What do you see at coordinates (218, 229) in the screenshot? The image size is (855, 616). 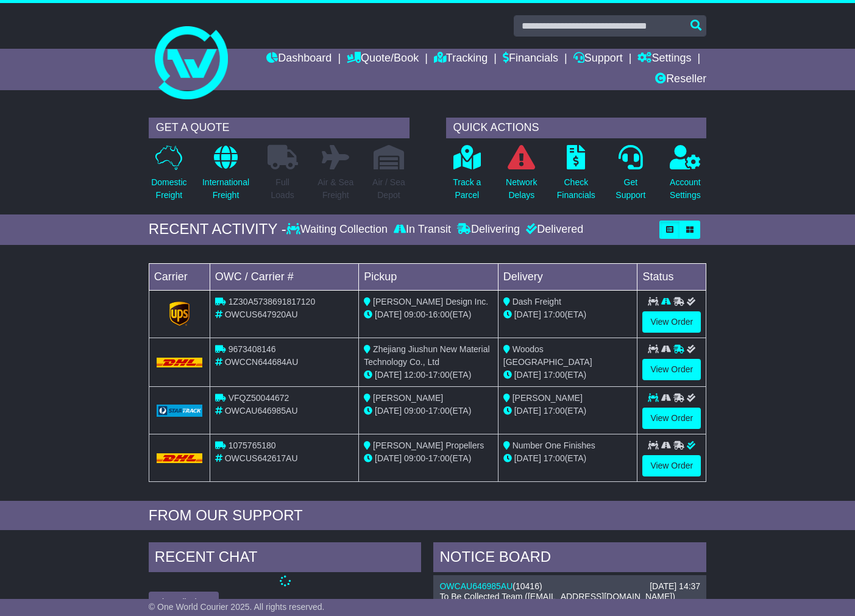 I see `div: RECENT ACTIVITY -` at bounding box center [218, 229].